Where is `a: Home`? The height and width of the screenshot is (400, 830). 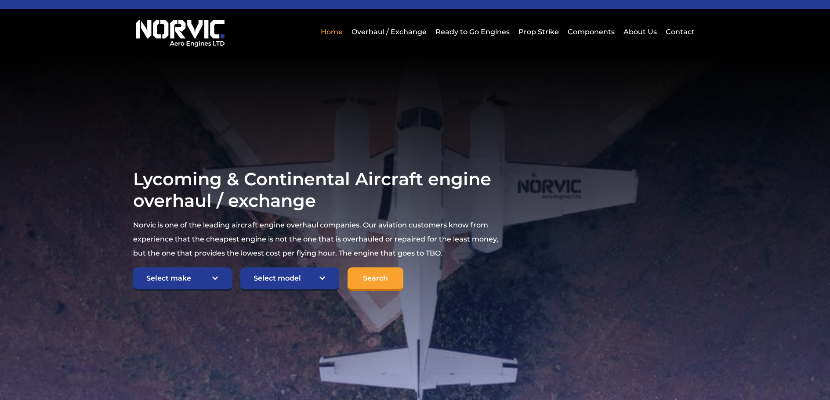 a: Home is located at coordinates (332, 32).